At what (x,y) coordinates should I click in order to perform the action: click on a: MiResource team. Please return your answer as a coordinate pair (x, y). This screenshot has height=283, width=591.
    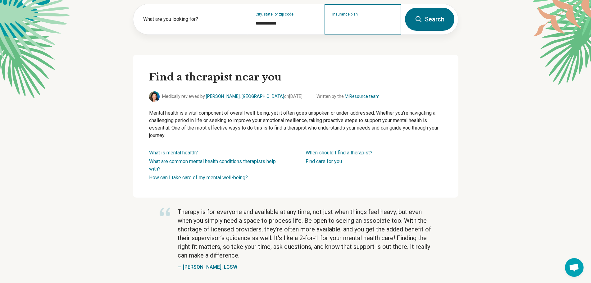
    Looking at the image, I should click on (362, 96).